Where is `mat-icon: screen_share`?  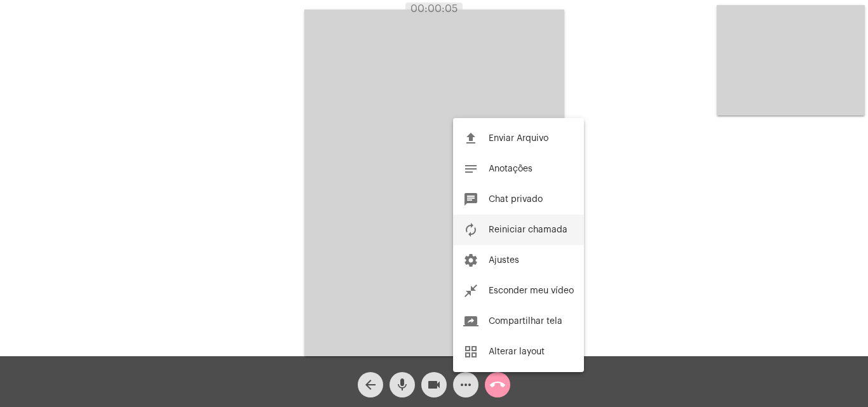
mat-icon: screen_share is located at coordinates (471, 322).